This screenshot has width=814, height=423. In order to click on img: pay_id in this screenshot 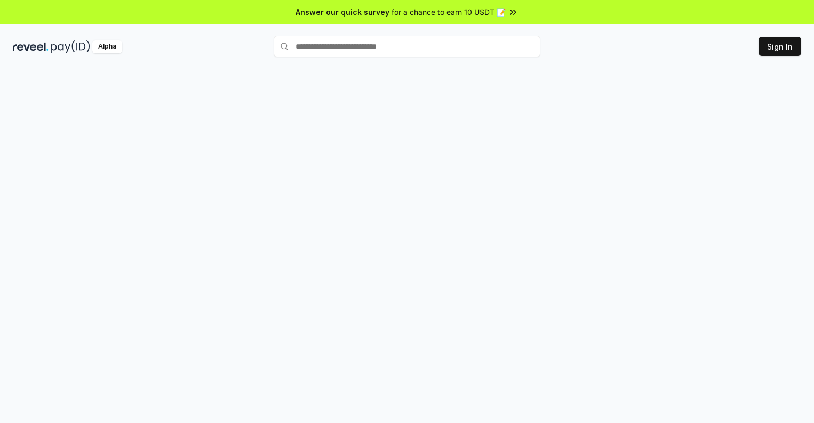, I will do `click(70, 46)`.